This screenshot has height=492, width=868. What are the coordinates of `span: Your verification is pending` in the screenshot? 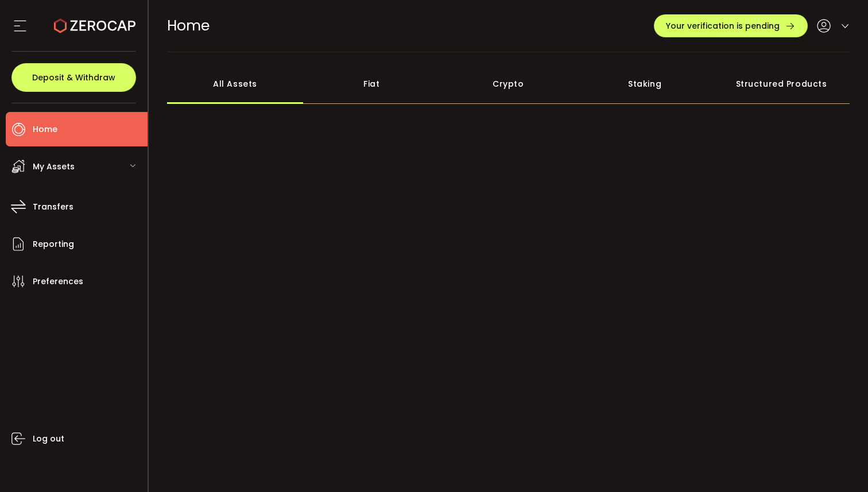 It's located at (723, 26).